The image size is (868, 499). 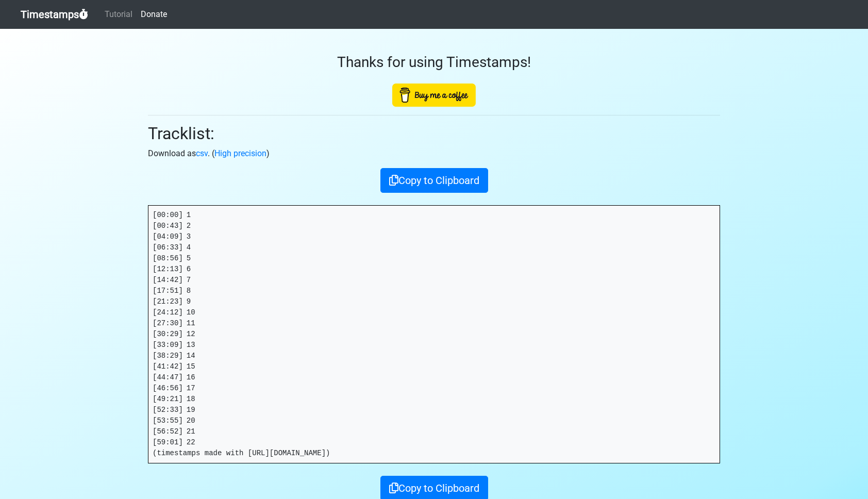 I want to click on h2: Tracklist:, so click(x=434, y=134).